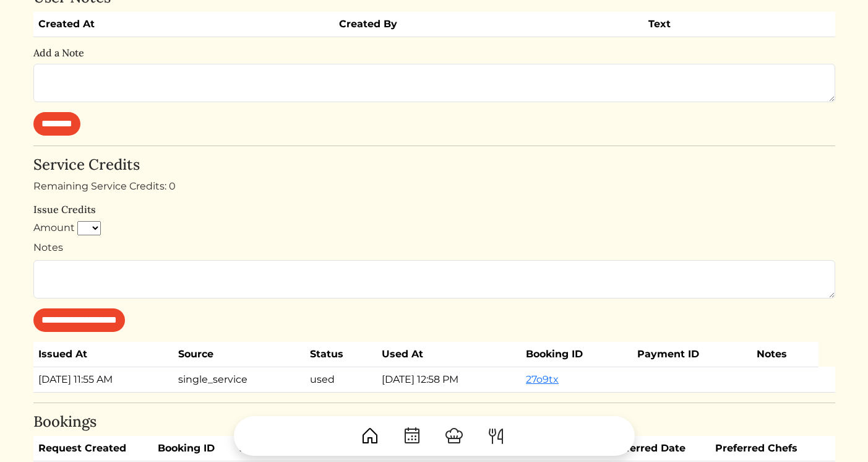 This screenshot has height=462, width=868. I want to click on th: Payment ID, so click(692, 354).